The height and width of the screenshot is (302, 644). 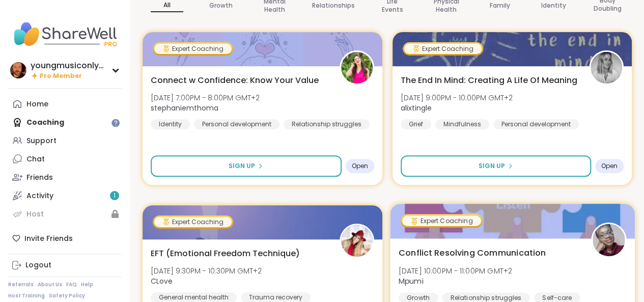 I want to click on a: Friends, so click(x=65, y=177).